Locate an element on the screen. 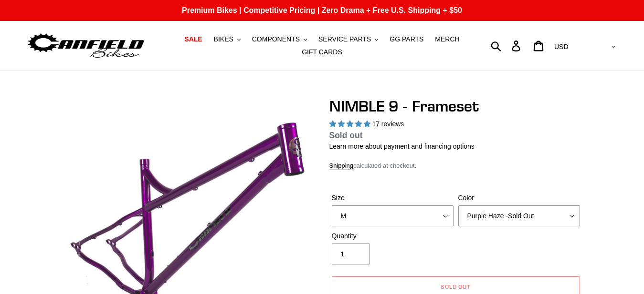 Image resolution: width=644 pixels, height=294 pixels. label: Color is located at coordinates (519, 198).